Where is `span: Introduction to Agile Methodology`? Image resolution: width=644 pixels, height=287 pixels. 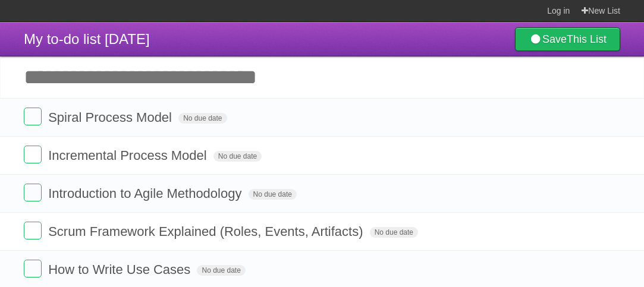
span: Introduction to Agile Methodology is located at coordinates (146, 193).